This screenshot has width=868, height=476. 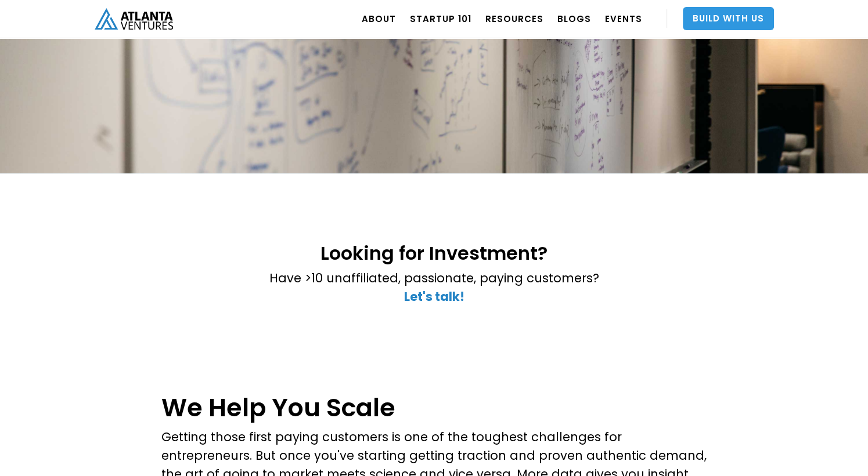 I want to click on a: RESOURCES, so click(x=514, y=19).